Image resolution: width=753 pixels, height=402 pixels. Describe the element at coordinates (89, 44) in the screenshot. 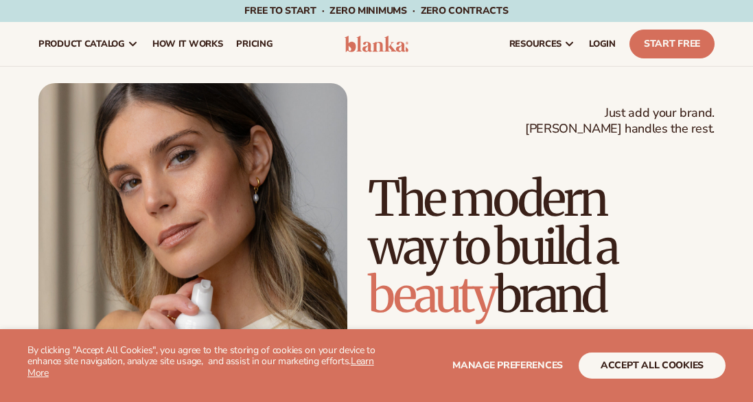

I see `a: product catalog` at that location.